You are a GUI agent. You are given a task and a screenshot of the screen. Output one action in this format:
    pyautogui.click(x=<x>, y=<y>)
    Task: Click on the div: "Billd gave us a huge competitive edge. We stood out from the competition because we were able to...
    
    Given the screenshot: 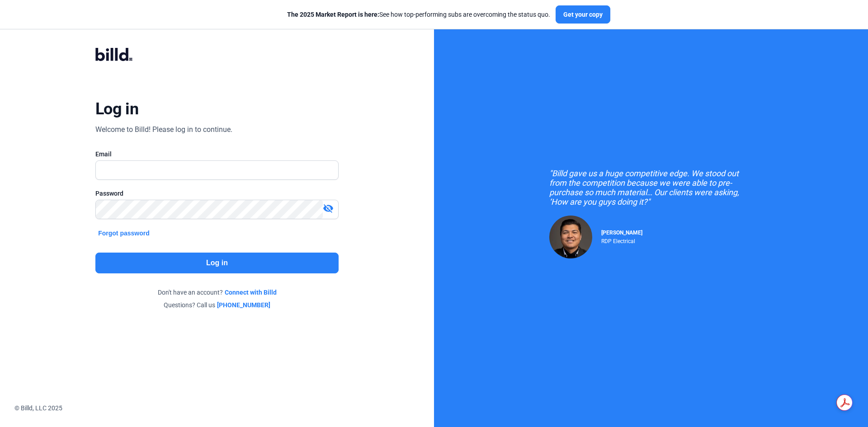 What is the action you would take?
    pyautogui.click(x=651, y=187)
    